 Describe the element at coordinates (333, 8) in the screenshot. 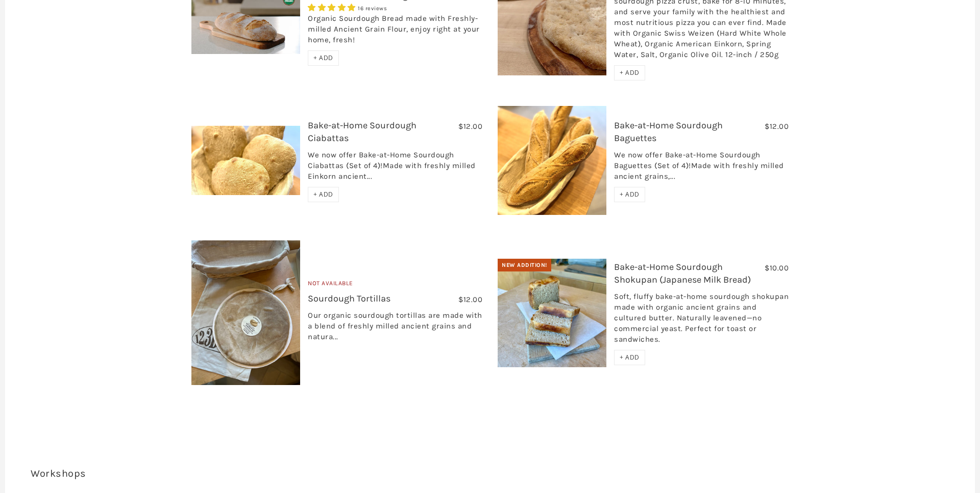

I see `span: 4.75 stars` at that location.